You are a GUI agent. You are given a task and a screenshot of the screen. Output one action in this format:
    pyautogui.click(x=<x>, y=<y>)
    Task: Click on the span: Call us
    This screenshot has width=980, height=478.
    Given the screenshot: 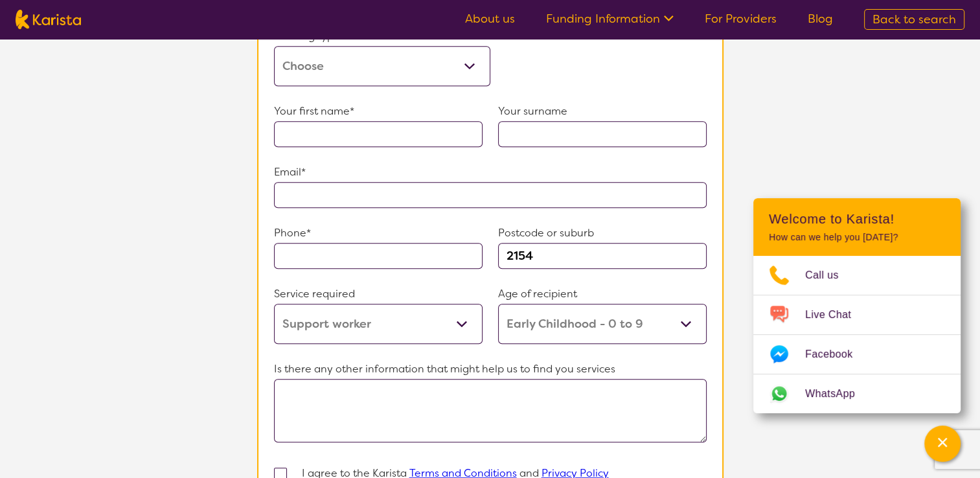 What is the action you would take?
    pyautogui.click(x=830, y=275)
    